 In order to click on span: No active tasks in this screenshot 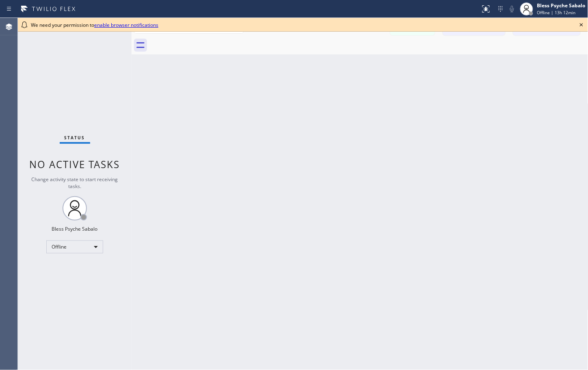, I will do `click(75, 164)`.